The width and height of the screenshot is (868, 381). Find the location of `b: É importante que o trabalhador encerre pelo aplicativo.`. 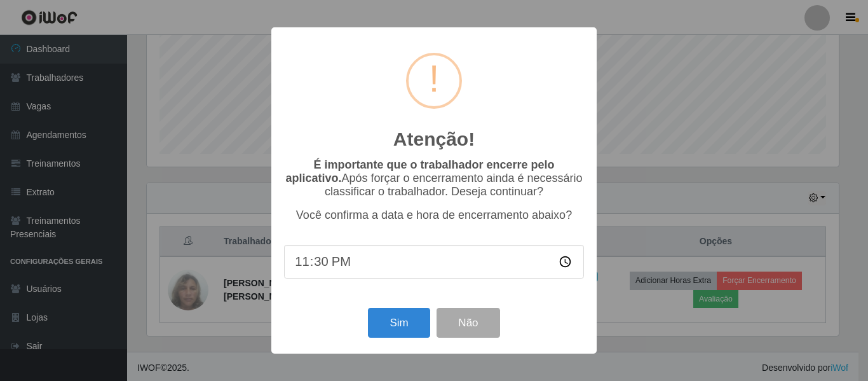

b: É importante que o trabalhador encerre pelo aplicativo. is located at coordinates (419, 171).